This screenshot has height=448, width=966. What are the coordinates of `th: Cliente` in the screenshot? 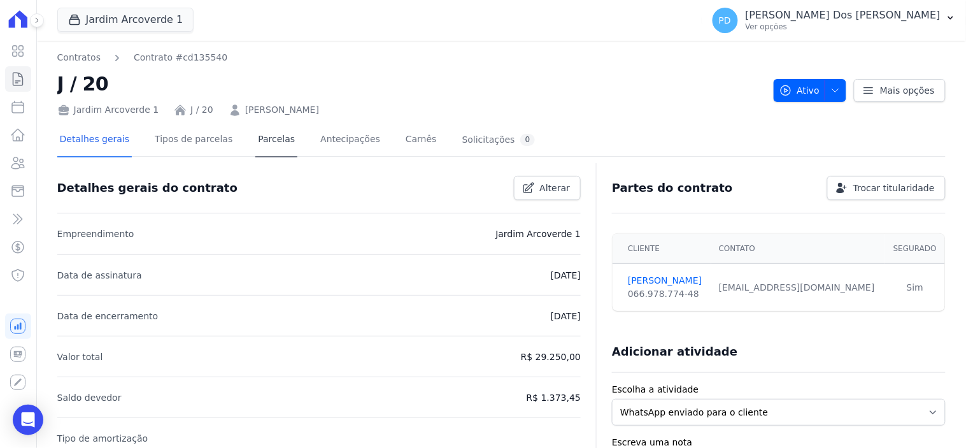 It's located at (662, 248).